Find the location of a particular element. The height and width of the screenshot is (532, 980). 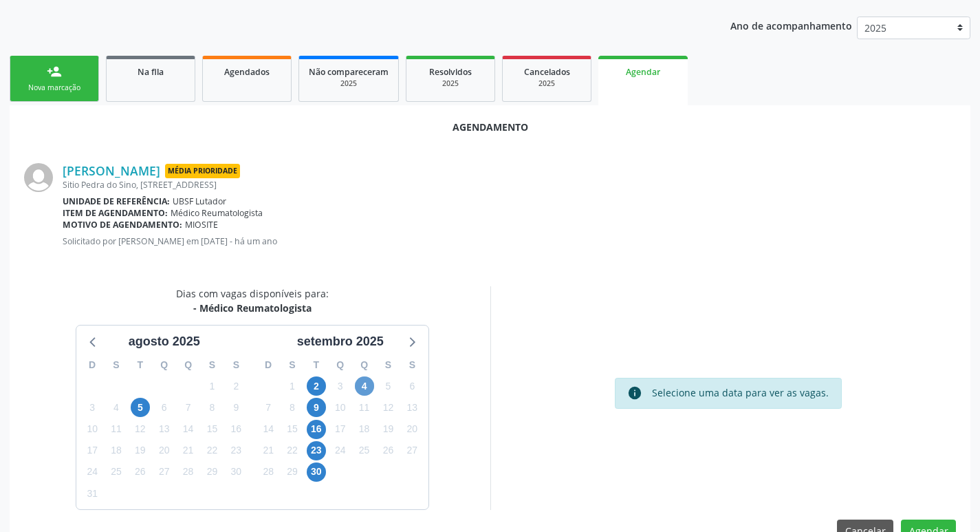

span: terça-feira, 9 de setembro de 2025 is located at coordinates (317, 408).